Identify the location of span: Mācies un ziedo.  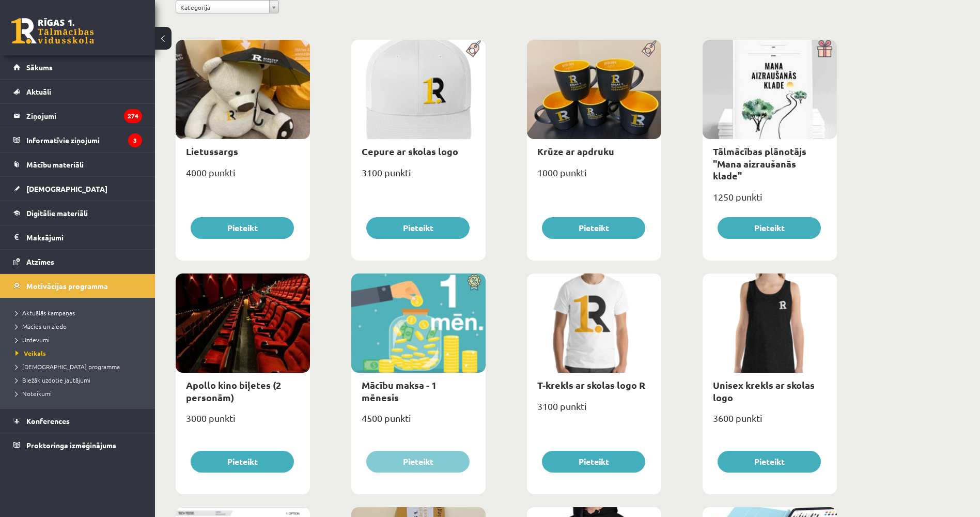
(41, 326).